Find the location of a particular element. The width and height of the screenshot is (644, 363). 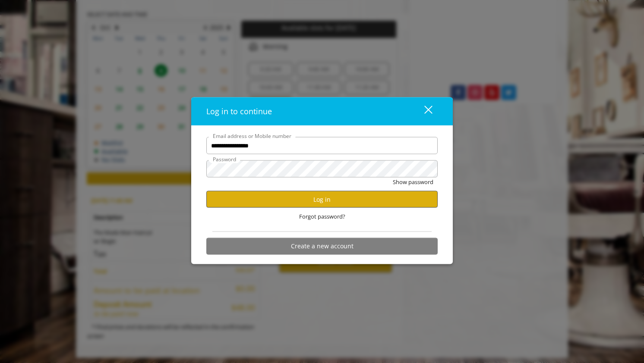

button: close dialog is located at coordinates (423, 111).